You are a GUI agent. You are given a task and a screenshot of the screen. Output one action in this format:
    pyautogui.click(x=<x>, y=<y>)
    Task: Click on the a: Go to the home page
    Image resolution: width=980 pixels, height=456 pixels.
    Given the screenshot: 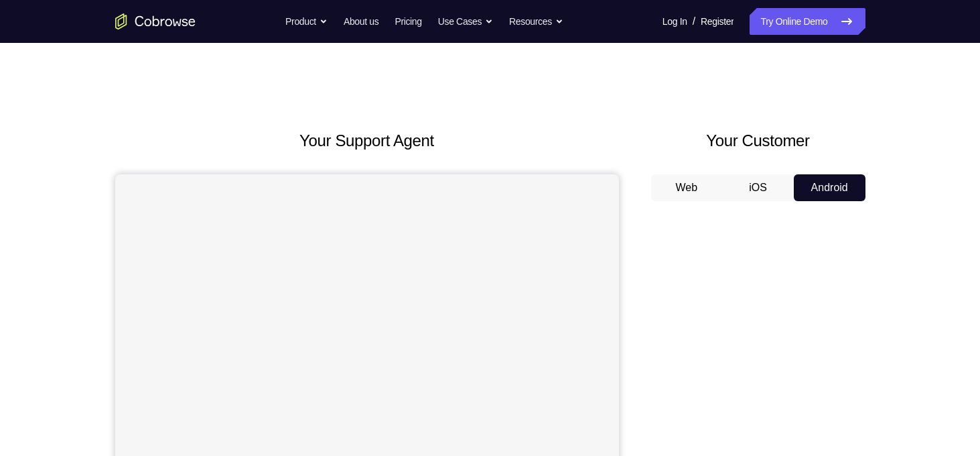 What is the action you would take?
    pyautogui.click(x=156, y=21)
    